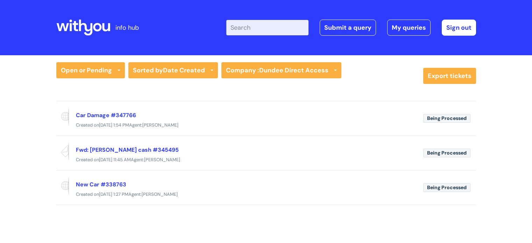 This screenshot has width=532, height=243. Describe the element at coordinates (91, 70) in the screenshot. I see `a: Open or Pending` at that location.